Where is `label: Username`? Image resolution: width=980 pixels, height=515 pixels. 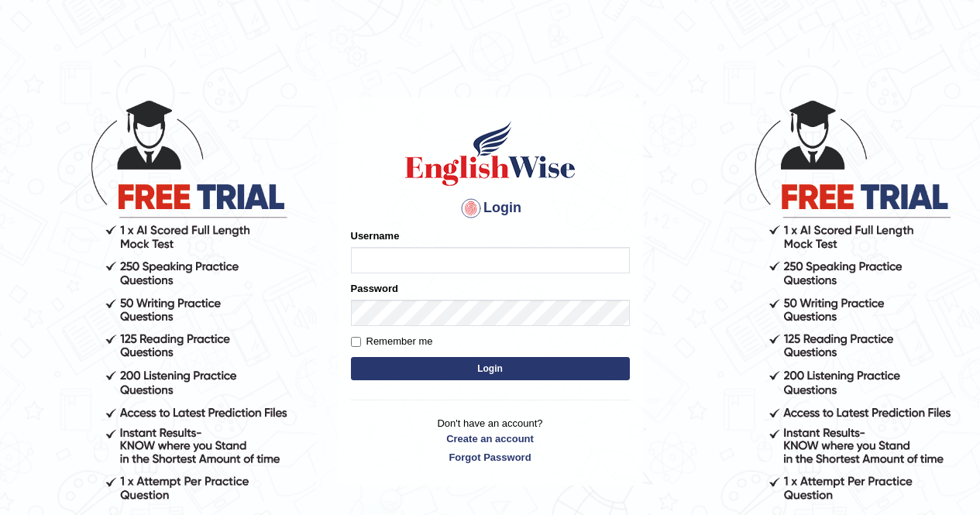
label: Username is located at coordinates (375, 236).